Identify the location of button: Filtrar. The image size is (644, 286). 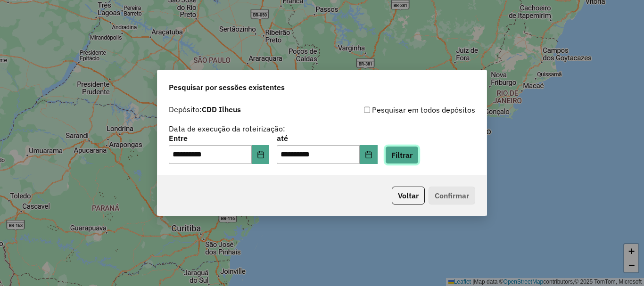
(402, 155).